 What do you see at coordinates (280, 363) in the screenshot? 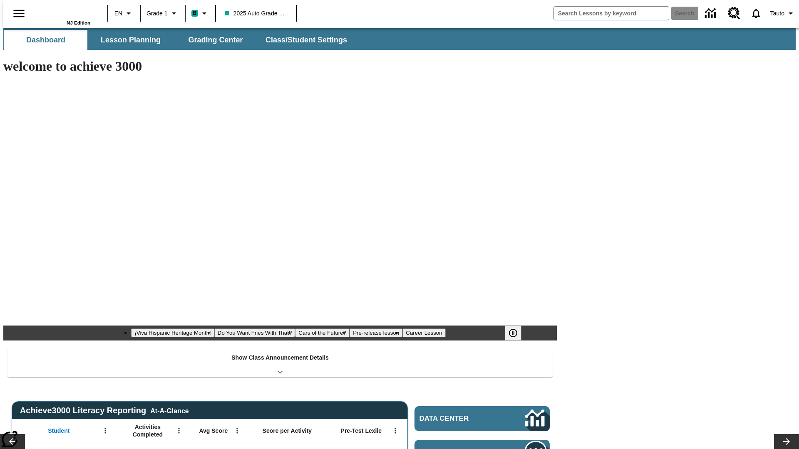
I see `div: Show Class Announcement Details` at bounding box center [280, 363].